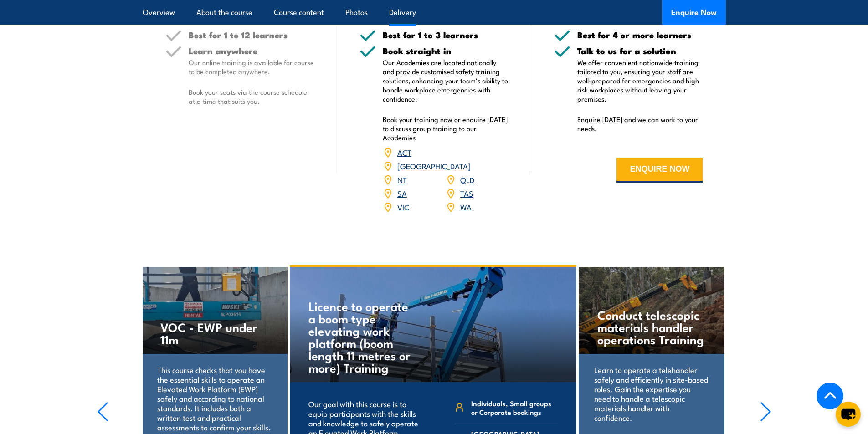 This screenshot has height=434, width=868. What do you see at coordinates (445, 51) in the screenshot?
I see `h5: Book straight in` at bounding box center [445, 51].